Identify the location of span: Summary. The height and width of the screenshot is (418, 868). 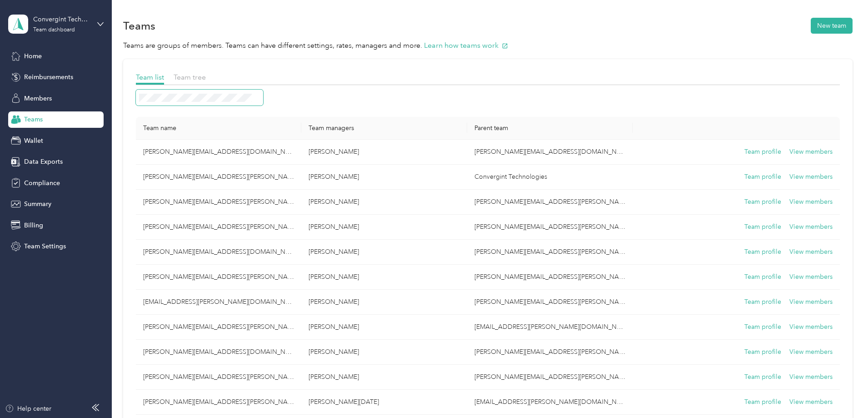
(38, 204).